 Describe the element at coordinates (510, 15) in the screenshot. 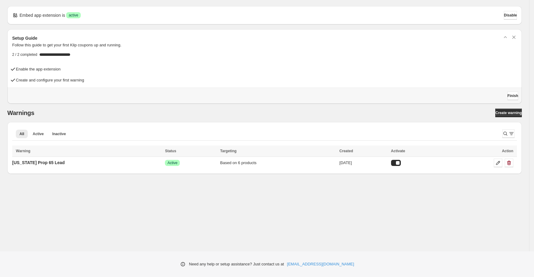

I see `button: Disable` at that location.